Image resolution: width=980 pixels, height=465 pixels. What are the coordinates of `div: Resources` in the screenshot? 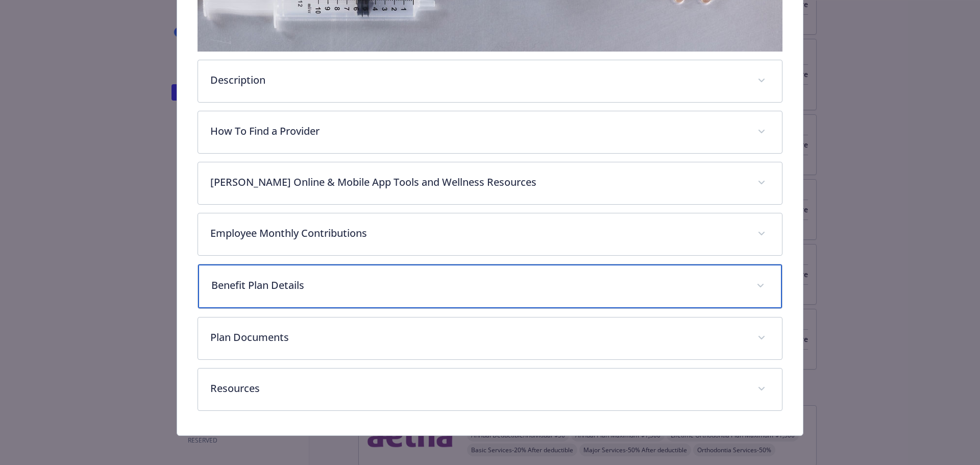 It's located at (490, 390).